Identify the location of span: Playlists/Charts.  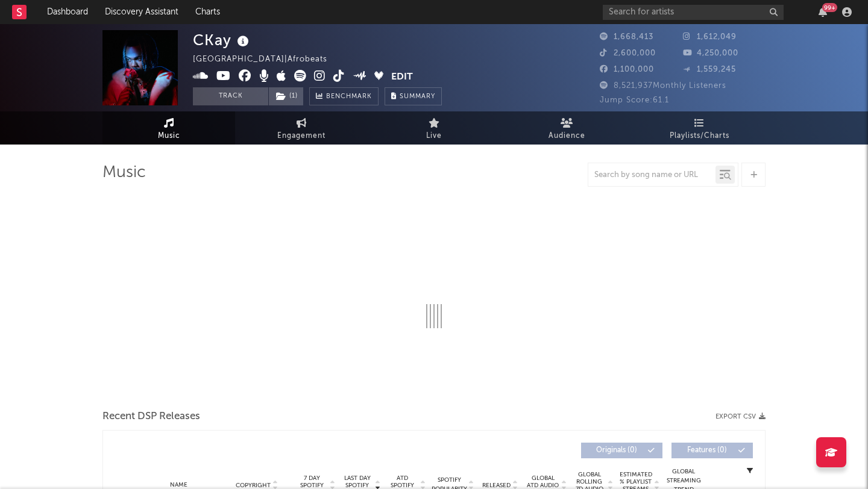
(699, 136).